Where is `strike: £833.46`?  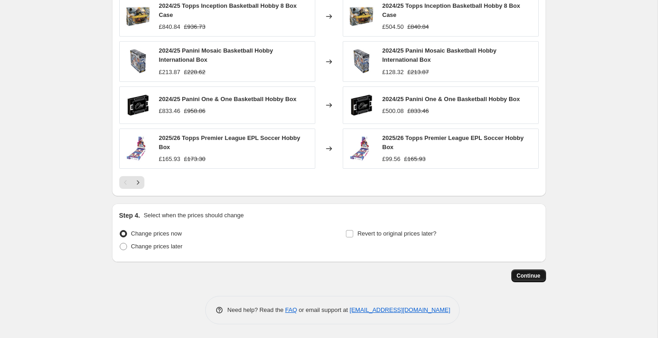 strike: £833.46 is located at coordinates (418, 111).